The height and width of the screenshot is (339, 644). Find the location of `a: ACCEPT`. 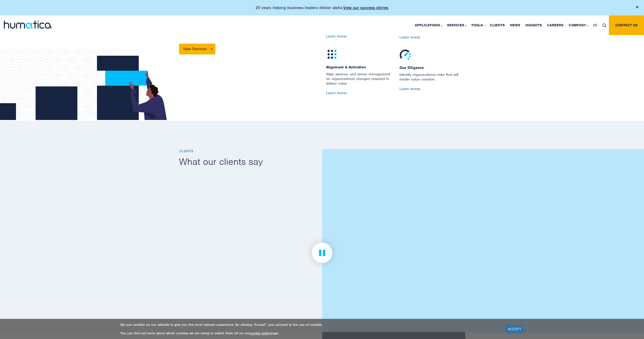

a: ACCEPT is located at coordinates (515, 329).